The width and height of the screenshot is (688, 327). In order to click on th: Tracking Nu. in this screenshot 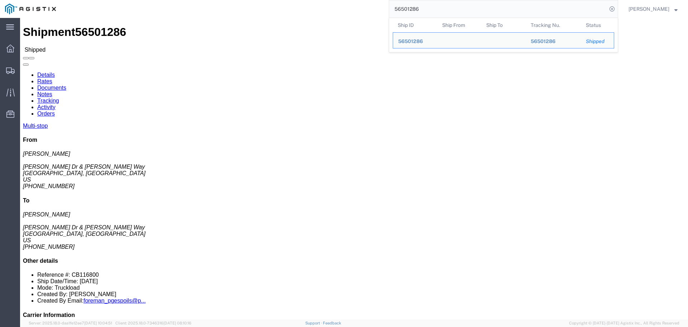, I will do `click(554, 25)`.